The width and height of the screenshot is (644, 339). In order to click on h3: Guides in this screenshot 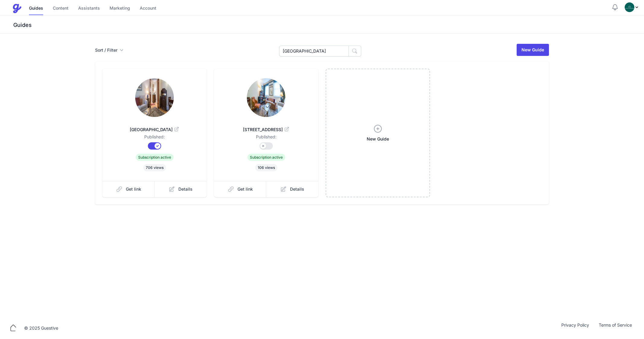, I will do `click(328, 25)`.